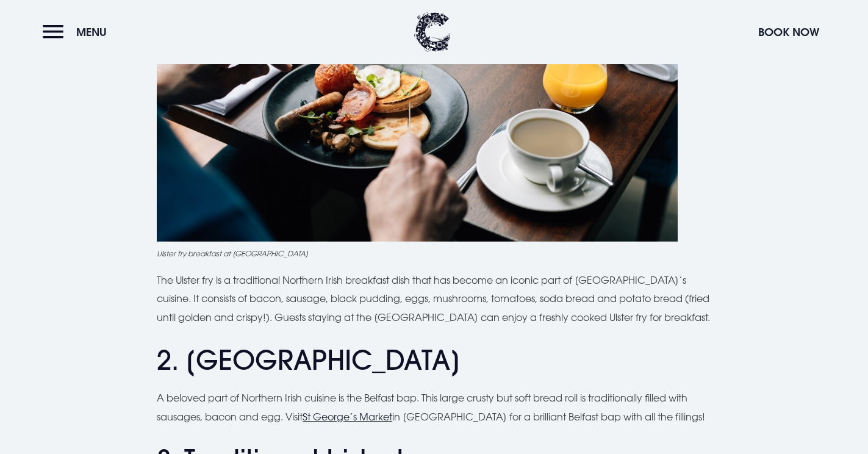 The height and width of the screenshot is (454, 868). What do you see at coordinates (78, 32) in the screenshot?
I see `button: Menu` at bounding box center [78, 32].